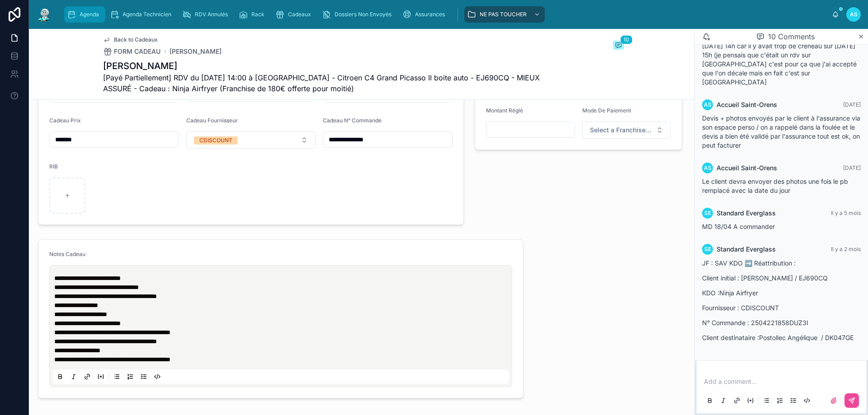  Describe the element at coordinates (781, 264) in the screenshot. I see `p: JF : SAV KDO ➡️ Réattribution :` at that location.